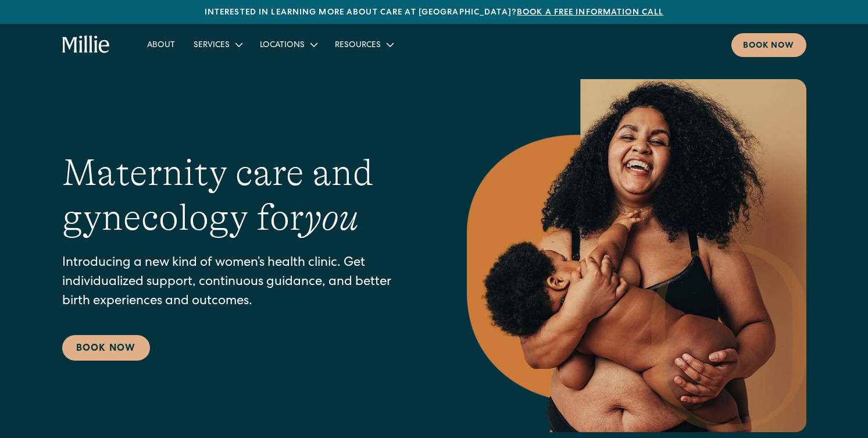  I want to click on a: About, so click(161, 44).